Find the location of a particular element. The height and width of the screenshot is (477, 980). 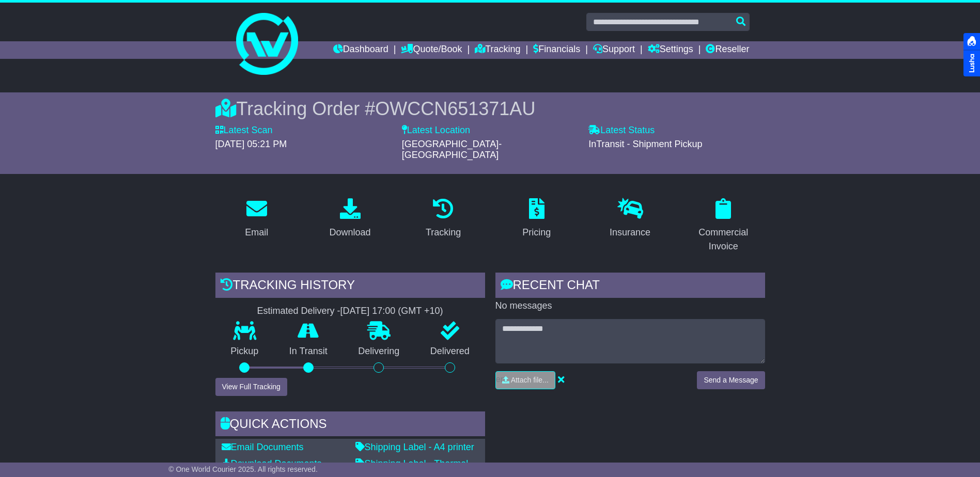

a: Settings is located at coordinates (671, 50).